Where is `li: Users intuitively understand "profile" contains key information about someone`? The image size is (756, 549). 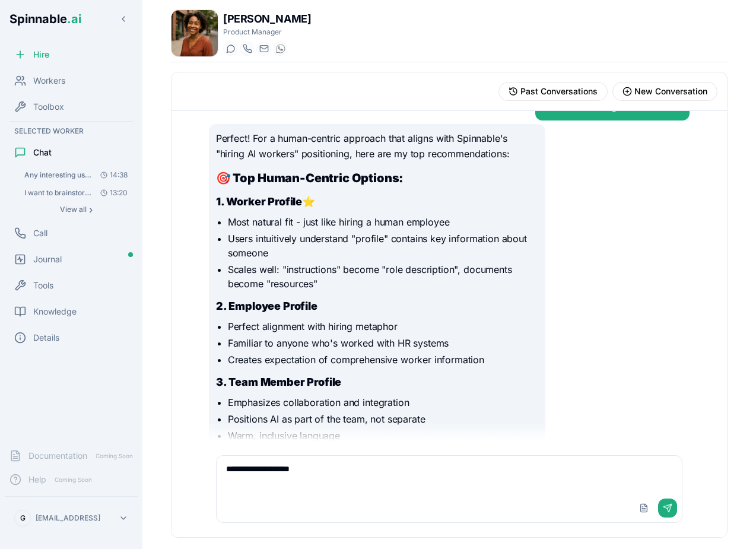
li: Users intuitively understand "profile" contains key information about someone is located at coordinates (383, 246).